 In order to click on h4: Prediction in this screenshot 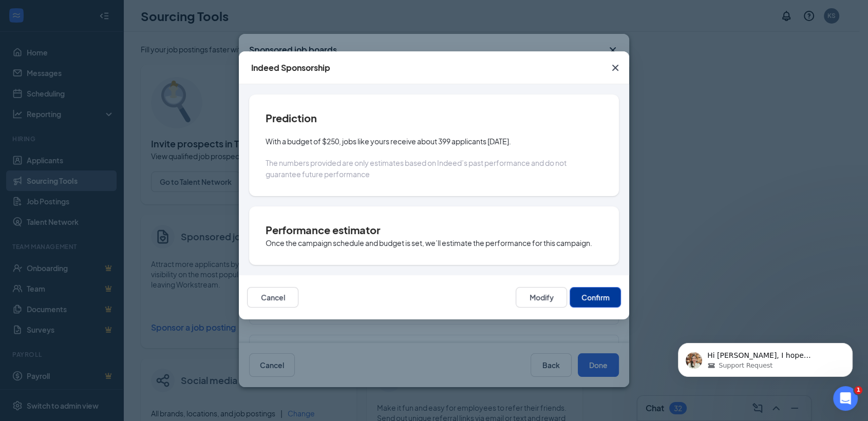, I will do `click(434, 118)`.